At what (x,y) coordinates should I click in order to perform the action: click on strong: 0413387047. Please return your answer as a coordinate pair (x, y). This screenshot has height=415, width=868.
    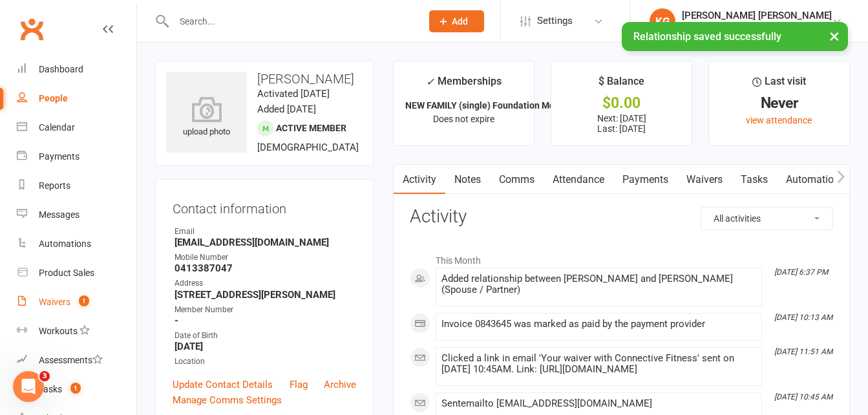
    Looking at the image, I should click on (265, 268).